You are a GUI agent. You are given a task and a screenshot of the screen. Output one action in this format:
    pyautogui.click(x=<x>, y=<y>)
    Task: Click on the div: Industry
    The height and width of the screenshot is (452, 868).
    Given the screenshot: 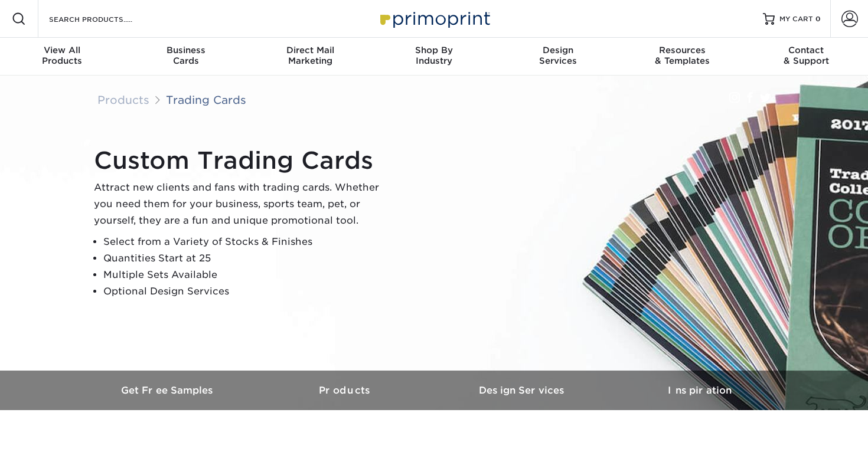 What is the action you would take?
    pyautogui.click(x=434, y=56)
    